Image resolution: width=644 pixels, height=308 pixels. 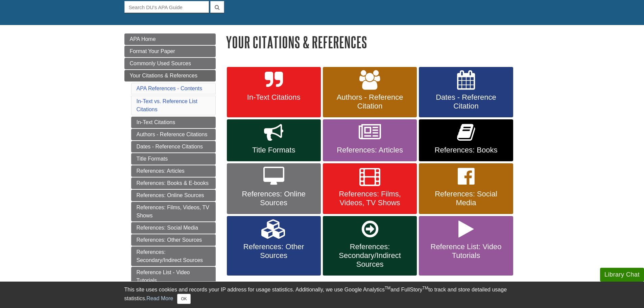 I want to click on span: In-Text Citations, so click(x=274, y=97).